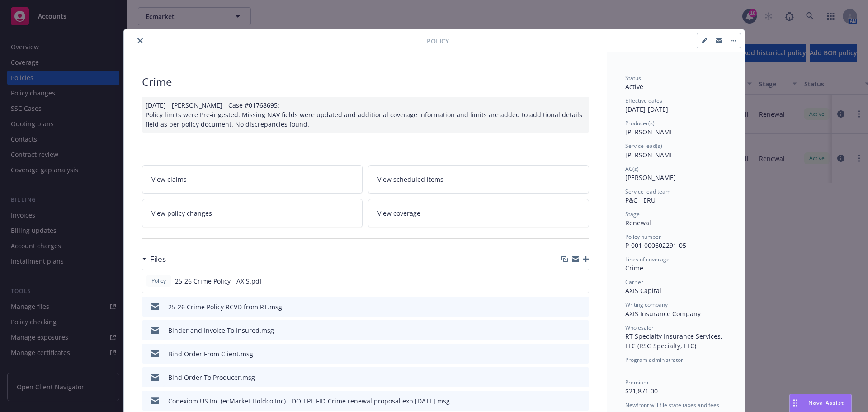  Describe the element at coordinates (644, 290) in the screenshot. I see `span: AXIS Capital` at that location.